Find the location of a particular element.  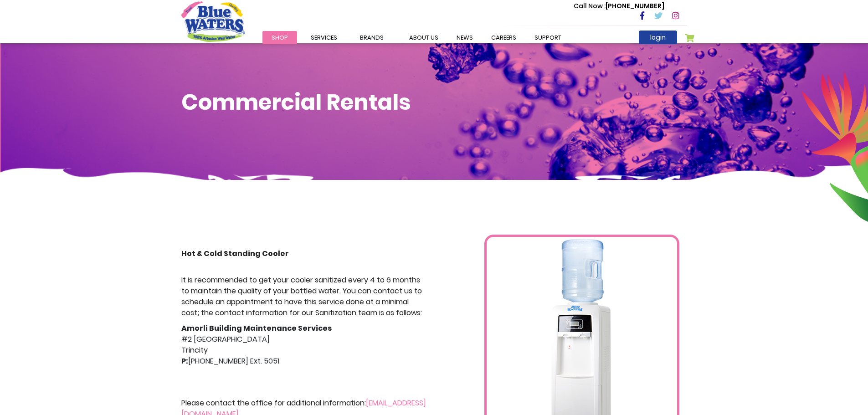

span: Brands is located at coordinates (371, 38).